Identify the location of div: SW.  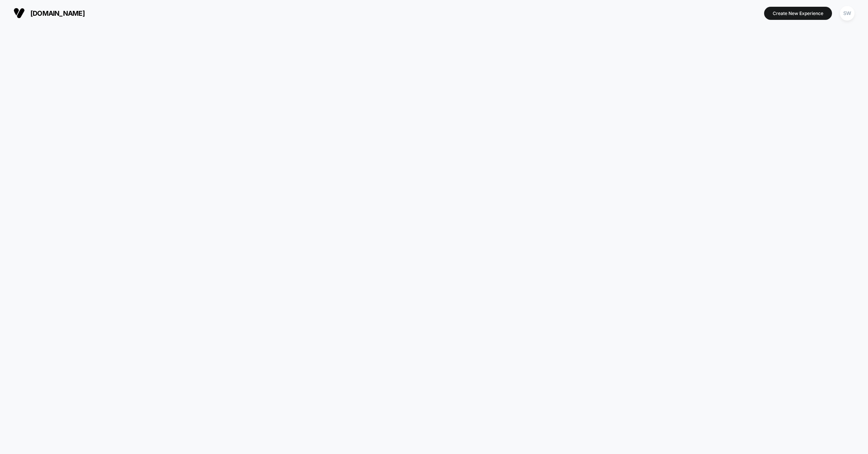
(847, 13).